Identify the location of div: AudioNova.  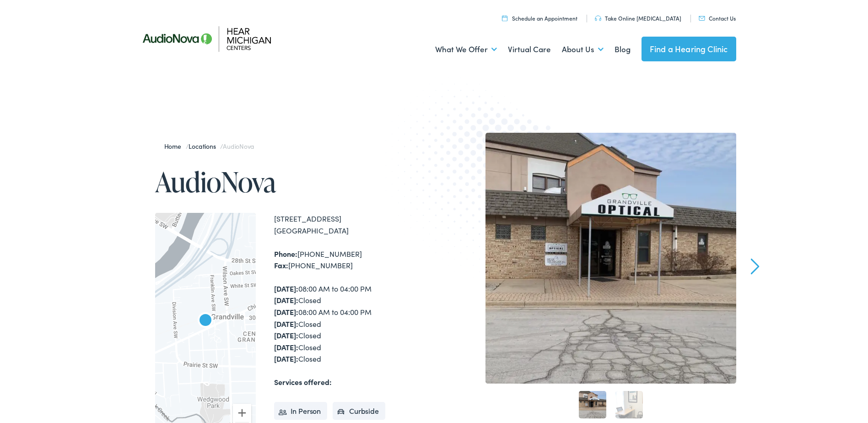
(206, 321).